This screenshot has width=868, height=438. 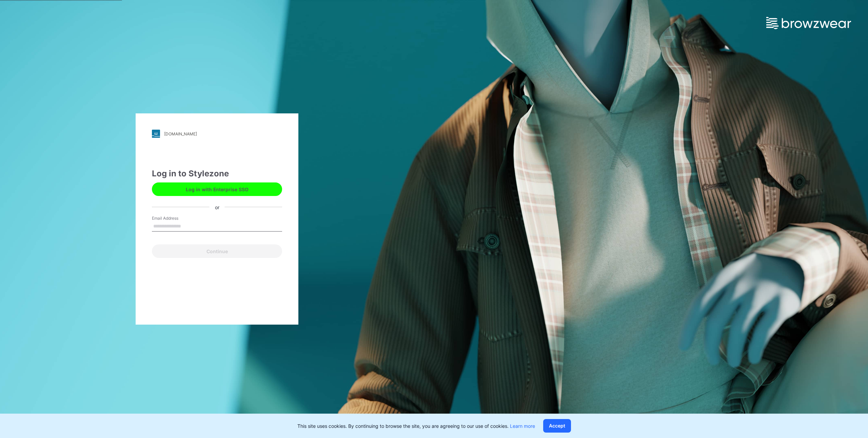 I want to click on img: stylezone-logo.562084cfcfab977791bfbf7441f1a819.svg, so click(x=156, y=134).